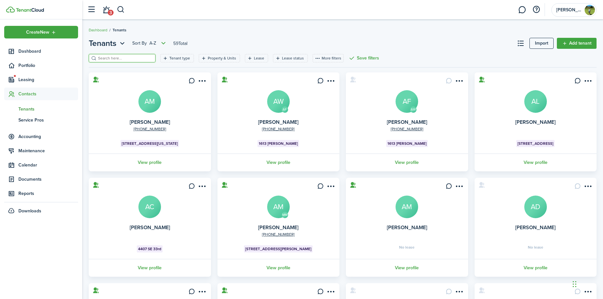  Describe the element at coordinates (30, 210) in the screenshot. I see `span: Downloads` at that location.